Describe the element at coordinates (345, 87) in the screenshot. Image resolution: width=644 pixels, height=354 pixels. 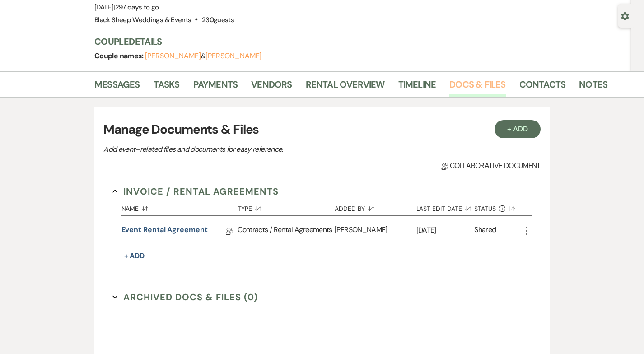
I see `a: Rental Overview` at that location.